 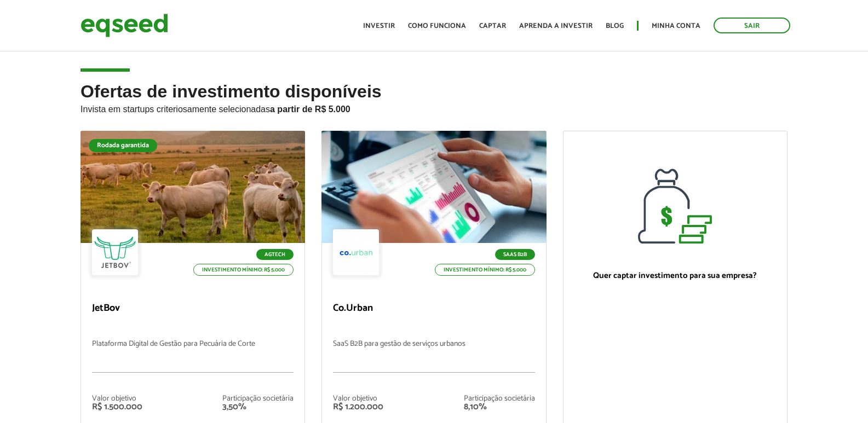 I want to click on div: R$ 1.200.000, so click(x=358, y=407).